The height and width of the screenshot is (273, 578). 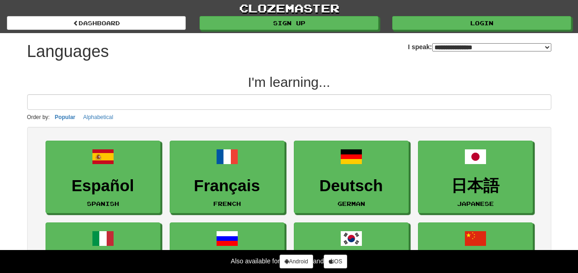 What do you see at coordinates (289, 82) in the screenshot?
I see `h2: I'm learning...` at bounding box center [289, 82].